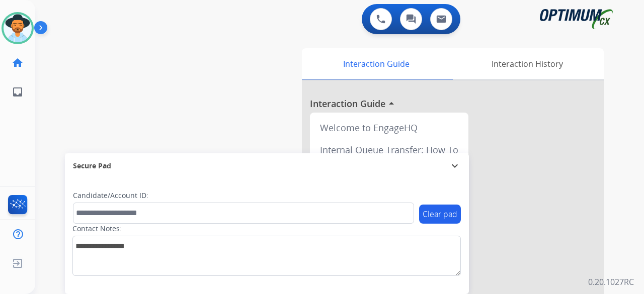 The image size is (644, 294). I want to click on label: Contact Notes:, so click(97, 229).